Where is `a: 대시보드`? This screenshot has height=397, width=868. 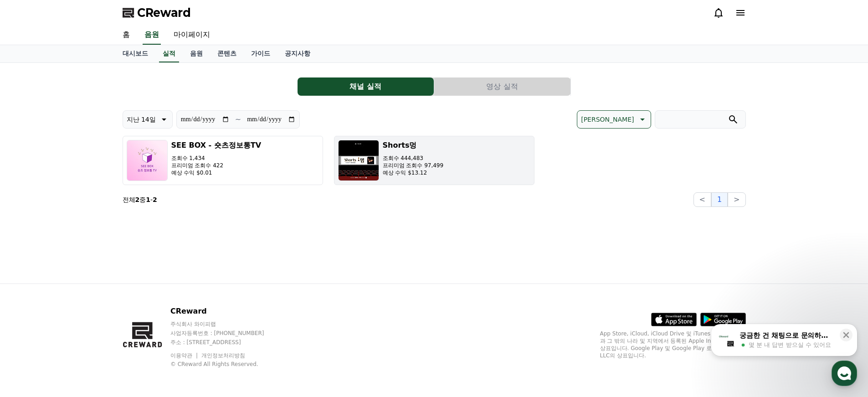 a: 대시보드 is located at coordinates (136, 54).